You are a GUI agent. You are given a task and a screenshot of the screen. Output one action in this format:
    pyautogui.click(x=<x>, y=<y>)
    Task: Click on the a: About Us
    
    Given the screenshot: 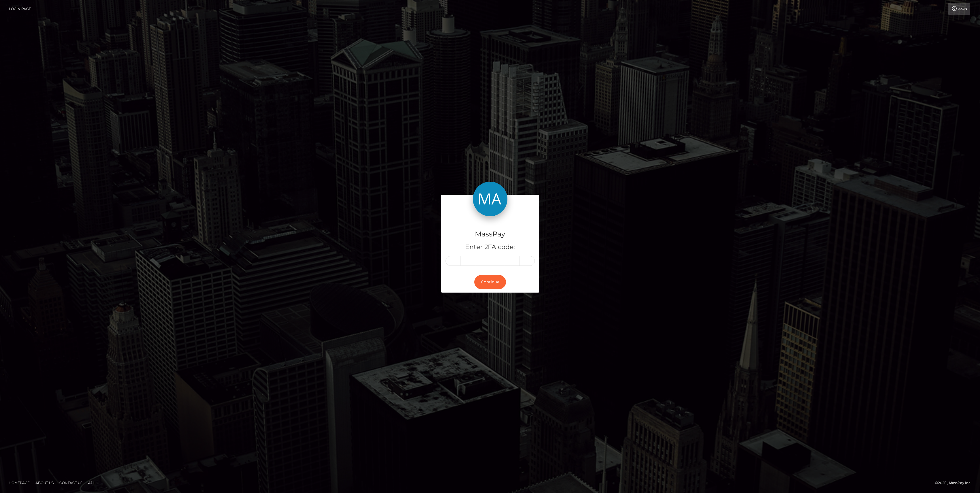 What is the action you would take?
    pyautogui.click(x=44, y=483)
    